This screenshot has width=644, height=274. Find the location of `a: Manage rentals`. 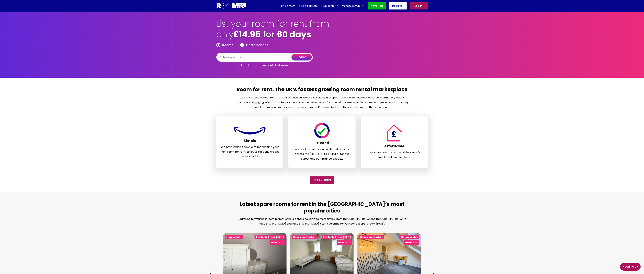

a: Manage rentals is located at coordinates (353, 6).